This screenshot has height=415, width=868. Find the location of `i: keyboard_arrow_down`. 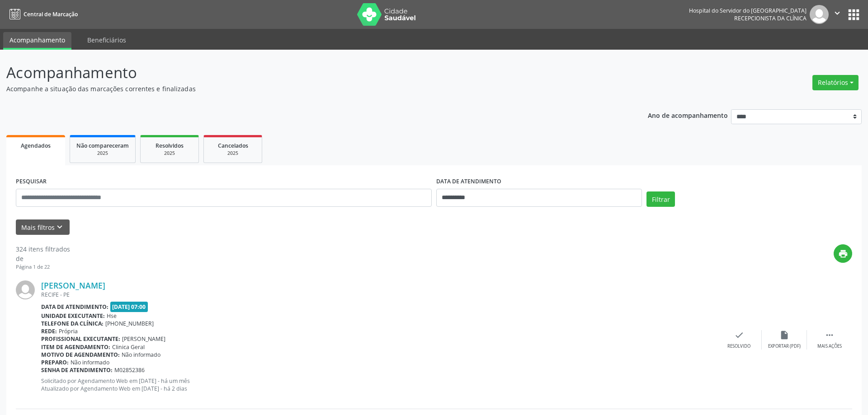

i: keyboard_arrow_down is located at coordinates (60, 228).